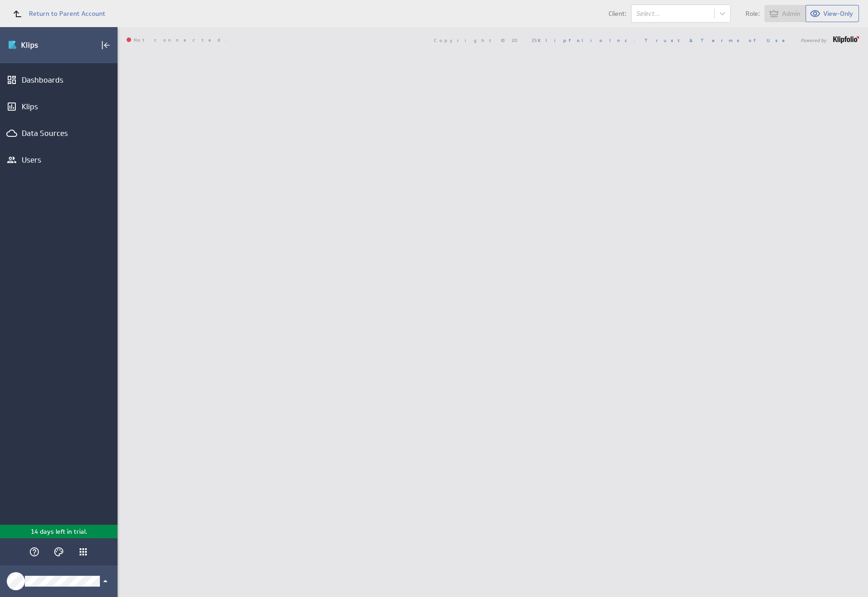 The image size is (868, 597). What do you see at coordinates (35, 552) in the screenshot?
I see `div: Help` at bounding box center [35, 552].